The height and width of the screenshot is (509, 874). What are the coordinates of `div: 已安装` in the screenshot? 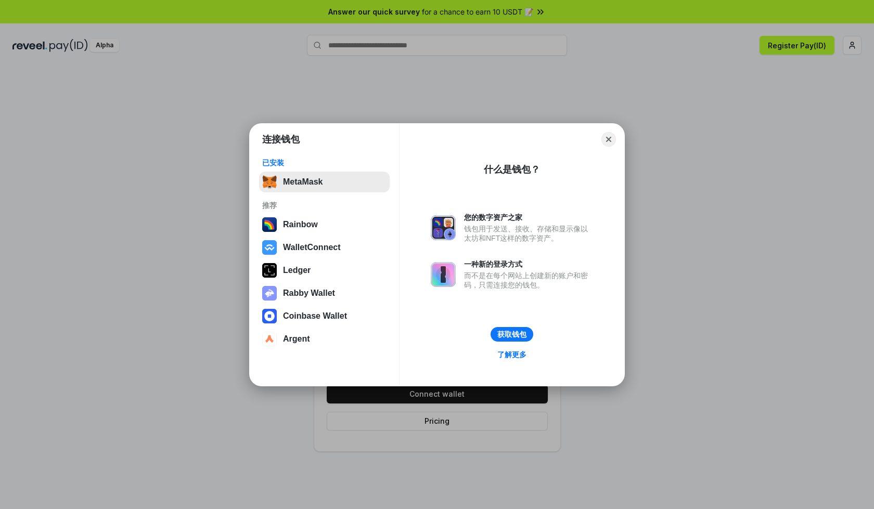 It's located at (324, 163).